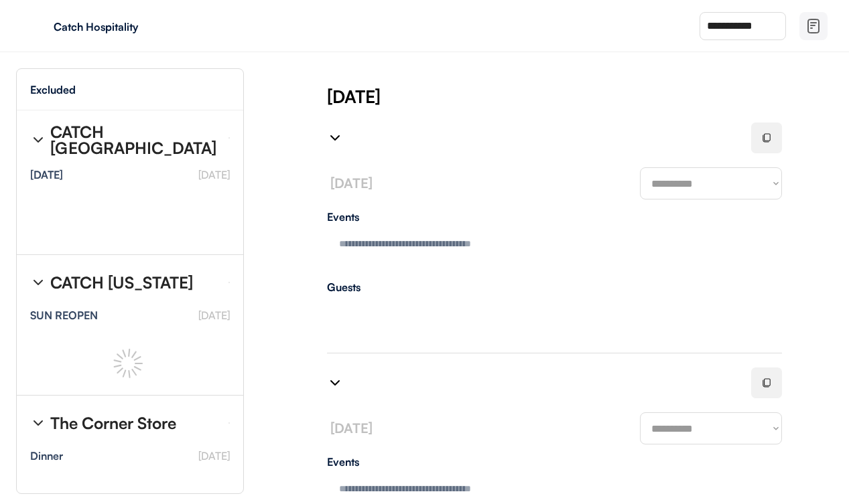 This screenshot has width=849, height=504. I want to click on div: SUN REOPEN, so click(63, 316).